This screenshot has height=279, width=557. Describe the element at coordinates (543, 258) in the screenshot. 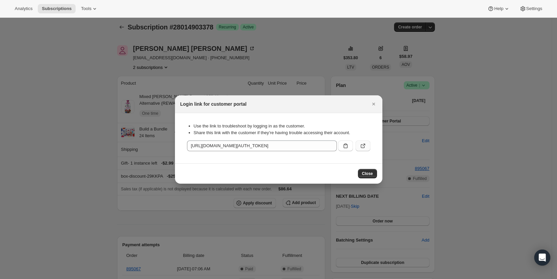

I see `div: Open Intercom Messenger` at that location.